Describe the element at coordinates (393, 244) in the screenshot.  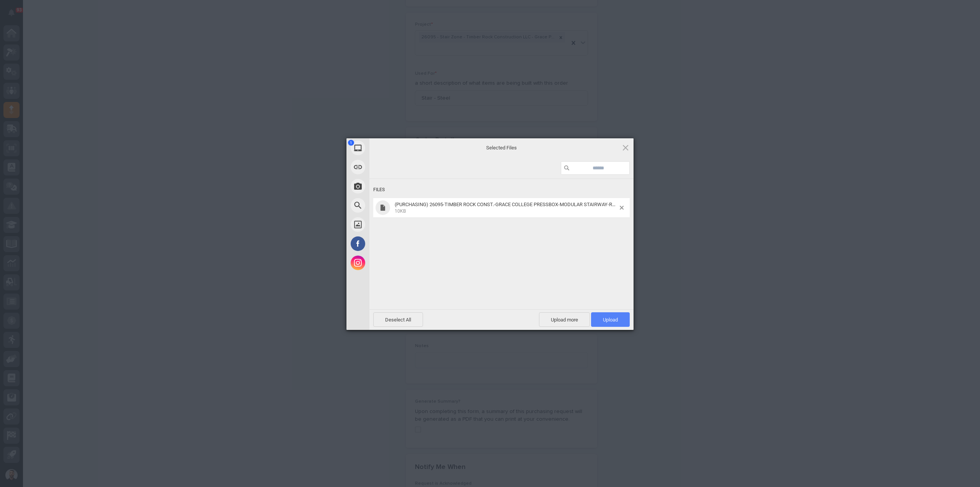
I see `div: Facebook` at that location.